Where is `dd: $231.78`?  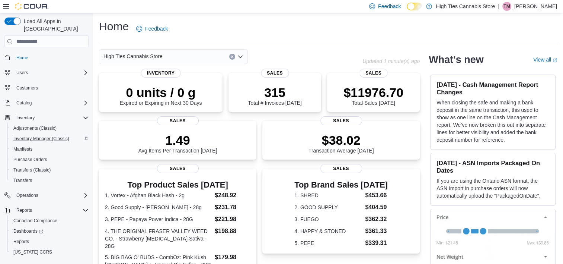
dd: $231.78 is located at coordinates (233, 207).